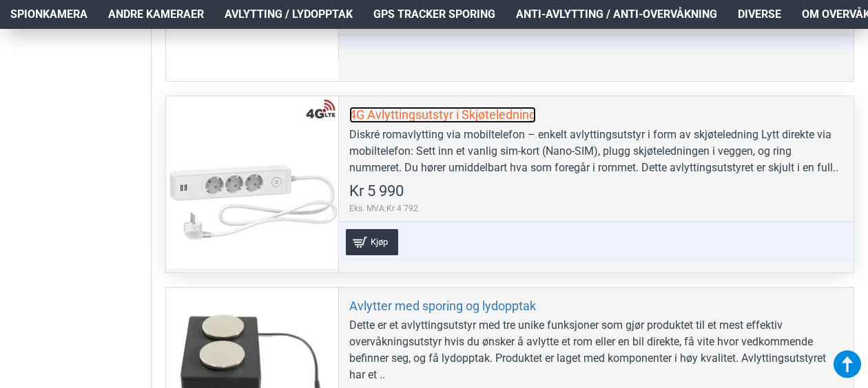  I want to click on span: Spionkamera, so click(49, 14).